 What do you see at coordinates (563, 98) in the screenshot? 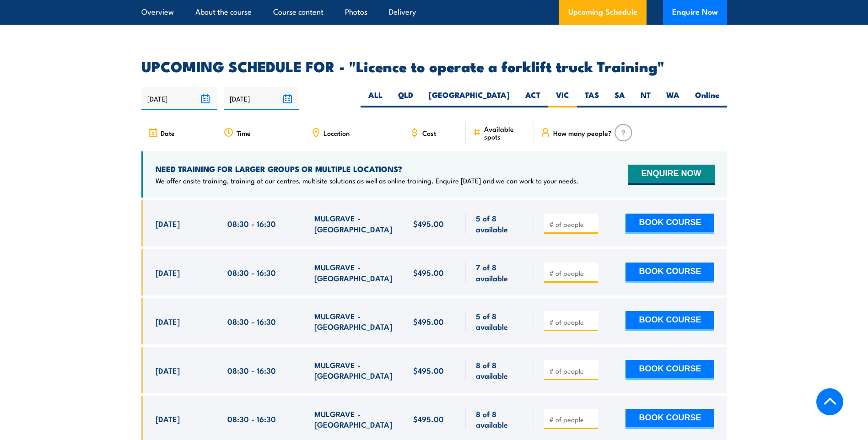
I see `label: VIC` at bounding box center [563, 98].